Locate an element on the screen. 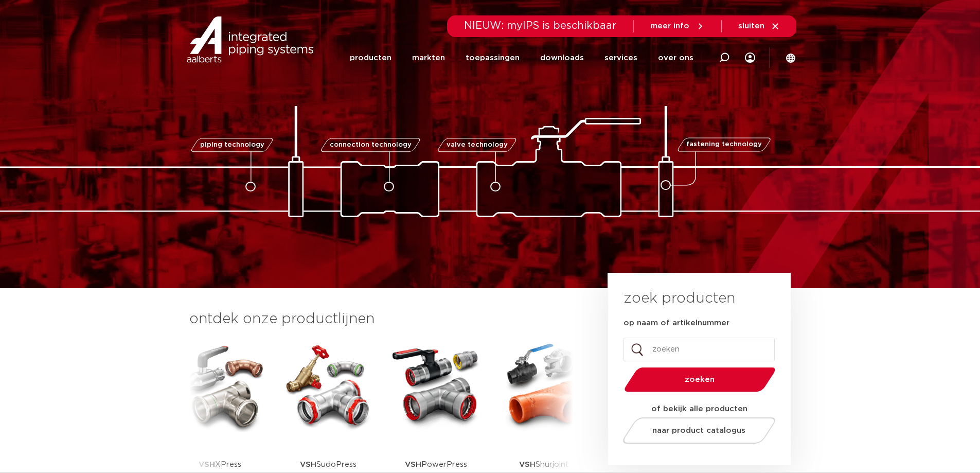 The width and height of the screenshot is (980, 473). input: zoeken is located at coordinates (700, 350).